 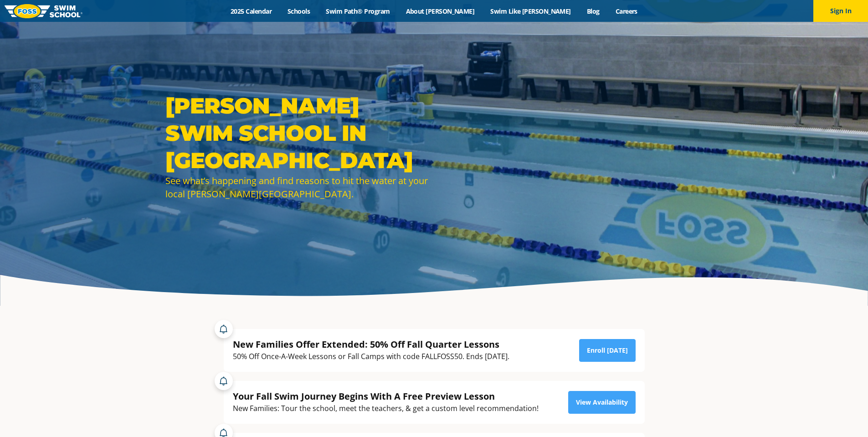 I want to click on div: Your Fall Swim Journey Begins With A Free Preview Lesson, so click(x=385, y=396).